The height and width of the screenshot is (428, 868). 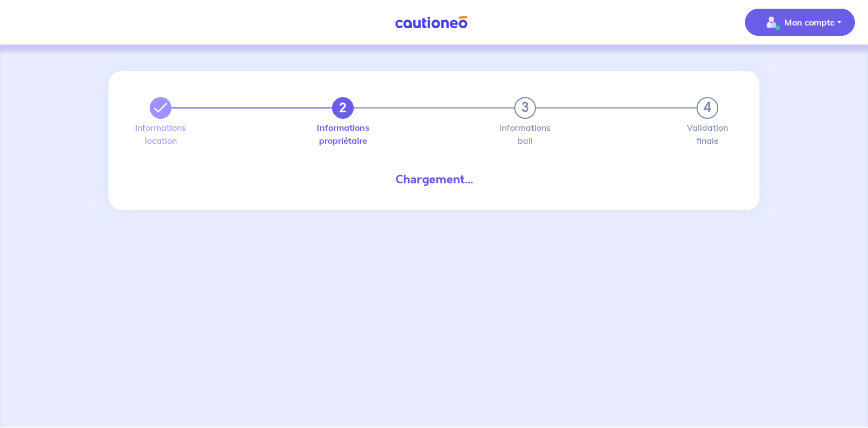 What do you see at coordinates (343, 108) in the screenshot?
I see `button: 2` at bounding box center [343, 108].